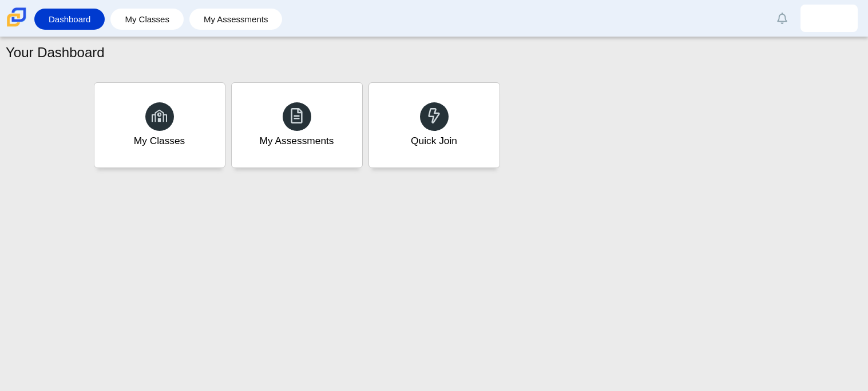 This screenshot has height=391, width=868. What do you see at coordinates (782, 18) in the screenshot?
I see `a: Alerts` at bounding box center [782, 18].